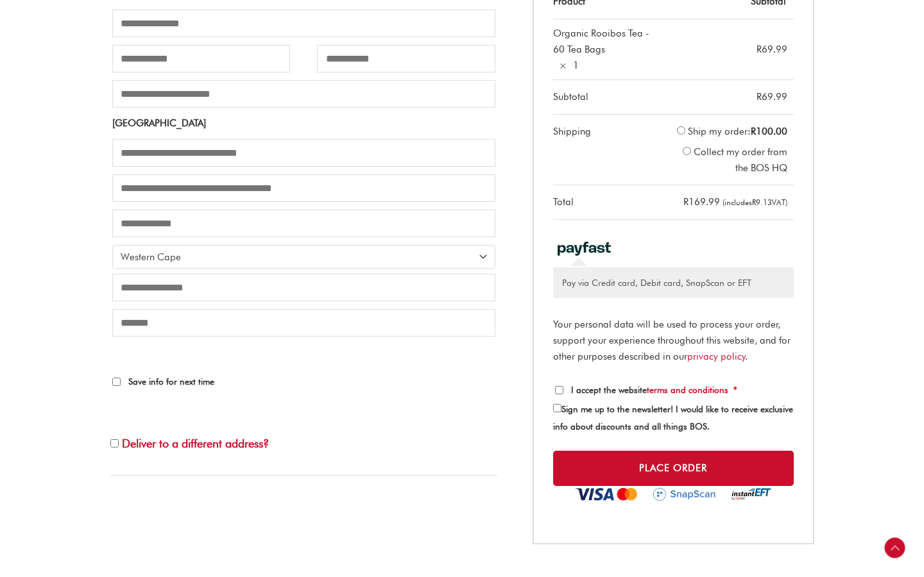 This screenshot has height=577, width=924. What do you see at coordinates (607, 42) in the screenshot?
I see `div: Organic Rooibos Tea - 60 Tea Bags` at bounding box center [607, 42].